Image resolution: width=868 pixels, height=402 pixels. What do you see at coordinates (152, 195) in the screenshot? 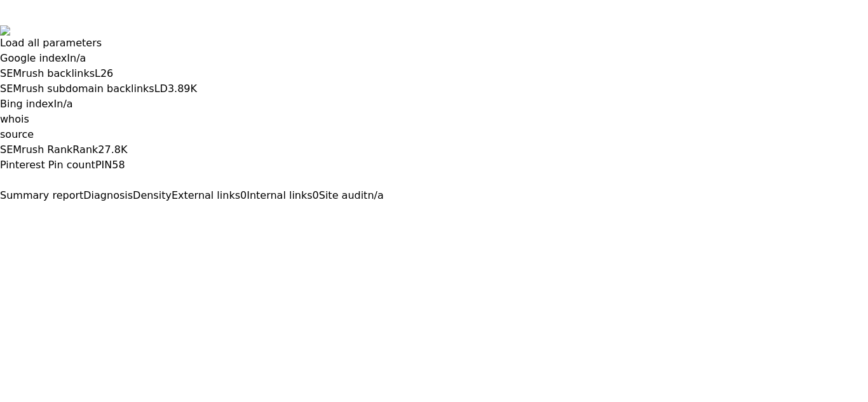
I see `span: Density` at bounding box center [152, 195].